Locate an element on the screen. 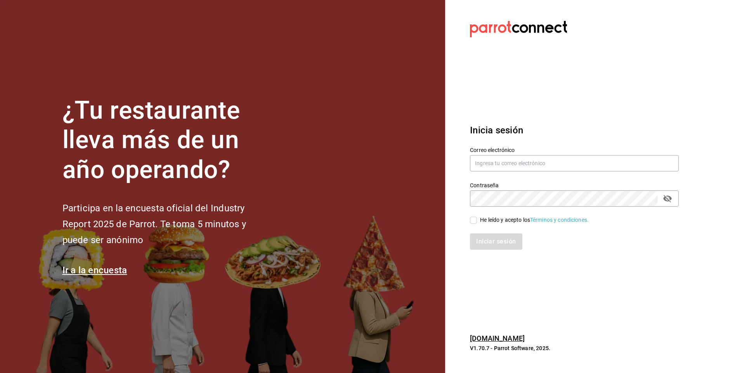 The width and height of the screenshot is (742, 373). h1: ¿Tu restaurante lleva más de un año operando? is located at coordinates (167, 141).